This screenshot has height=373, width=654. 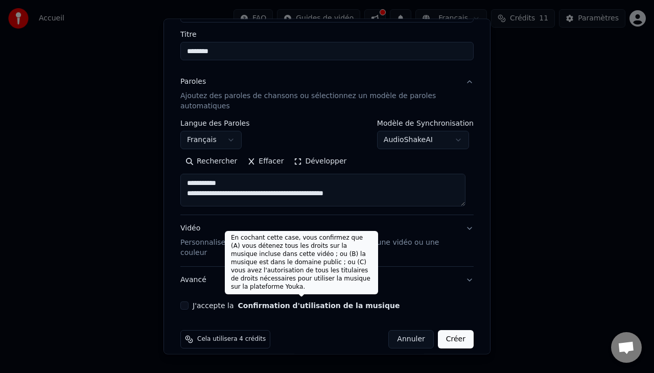 I want to click on button: Annuler, so click(x=410, y=339).